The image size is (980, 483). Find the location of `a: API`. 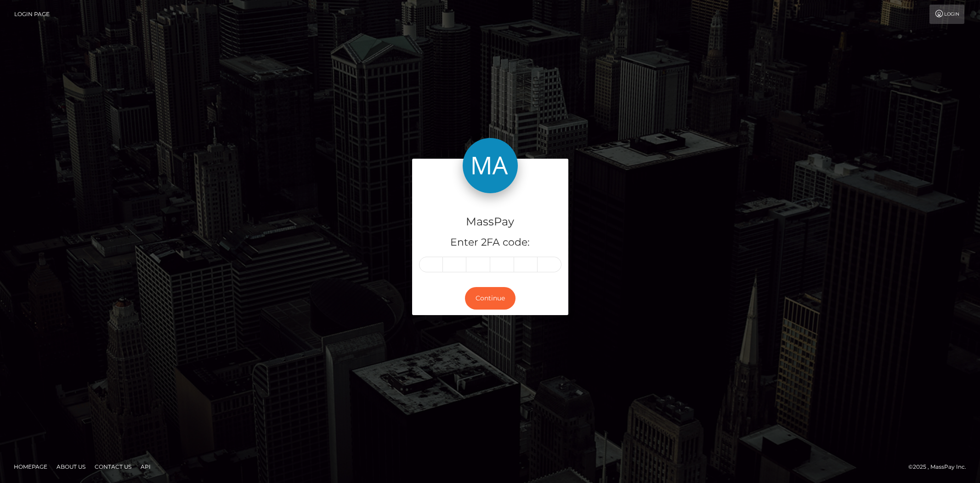

a: API is located at coordinates (146, 466).